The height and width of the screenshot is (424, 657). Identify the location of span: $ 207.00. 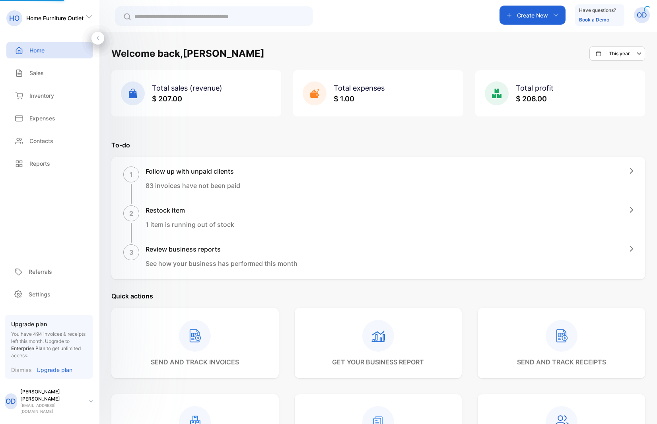
(167, 99).